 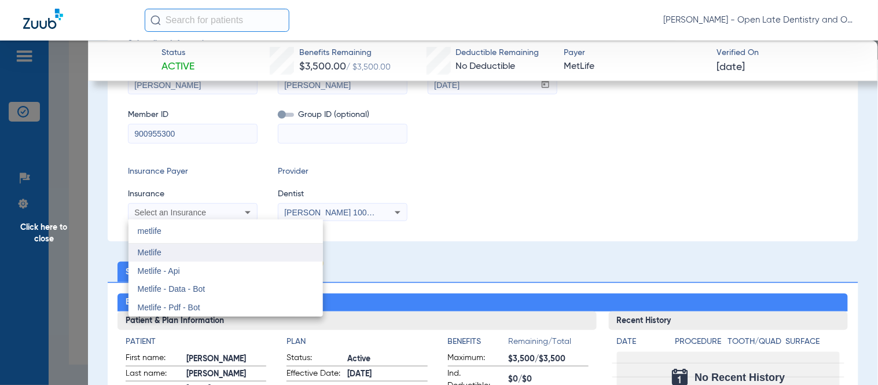 I want to click on span: Metlife, so click(x=149, y=252).